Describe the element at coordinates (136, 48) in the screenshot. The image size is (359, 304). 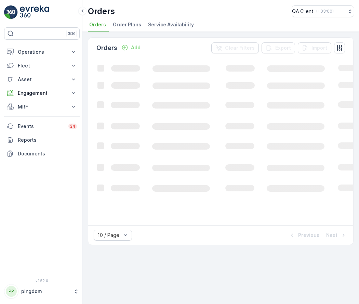
I see `p: Add` at that location.